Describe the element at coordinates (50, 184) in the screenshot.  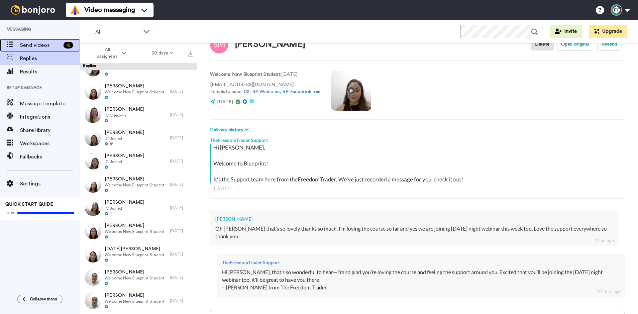
I see `span: Settings` at that location.